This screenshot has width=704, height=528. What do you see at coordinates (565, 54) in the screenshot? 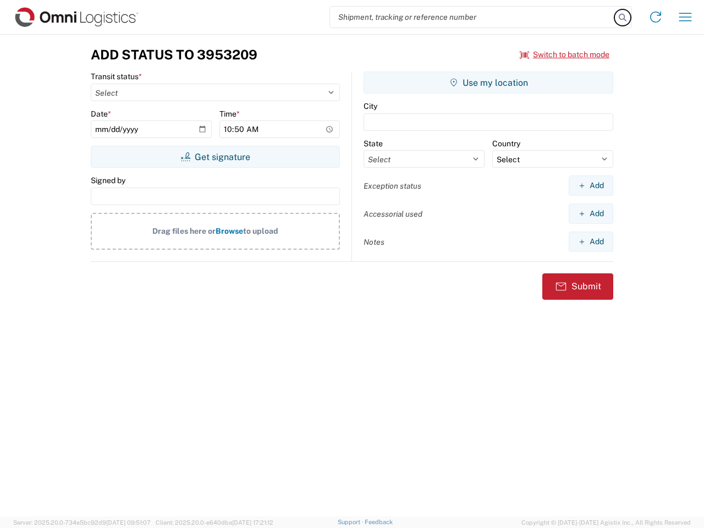
I see `button: Switch to batch mode` at bounding box center [565, 54].